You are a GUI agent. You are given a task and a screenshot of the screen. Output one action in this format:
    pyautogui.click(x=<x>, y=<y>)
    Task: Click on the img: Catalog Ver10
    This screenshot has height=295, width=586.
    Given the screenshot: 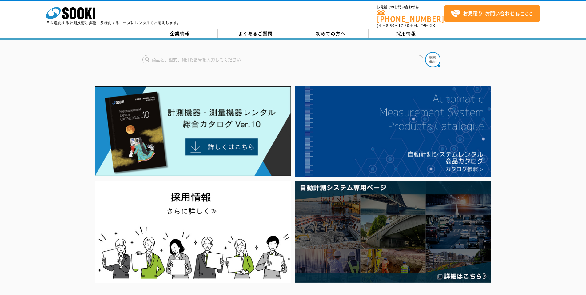 What is the action you would take?
    pyautogui.click(x=193, y=131)
    